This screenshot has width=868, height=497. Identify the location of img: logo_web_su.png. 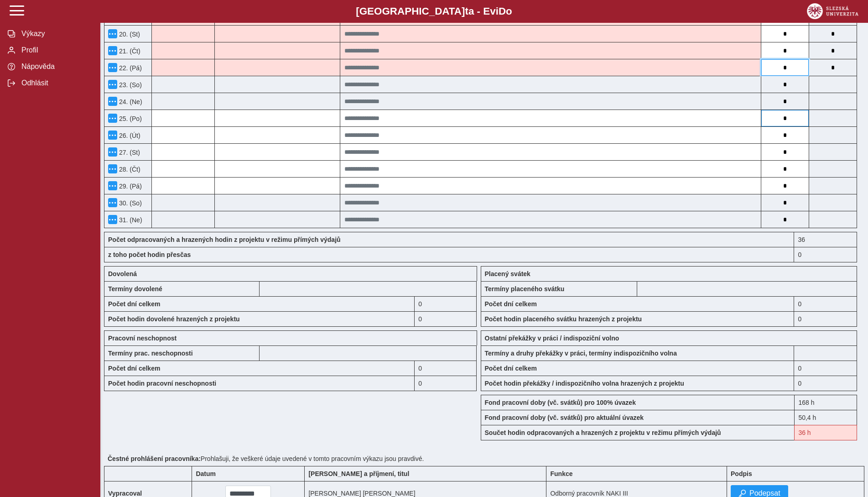
(833, 11).